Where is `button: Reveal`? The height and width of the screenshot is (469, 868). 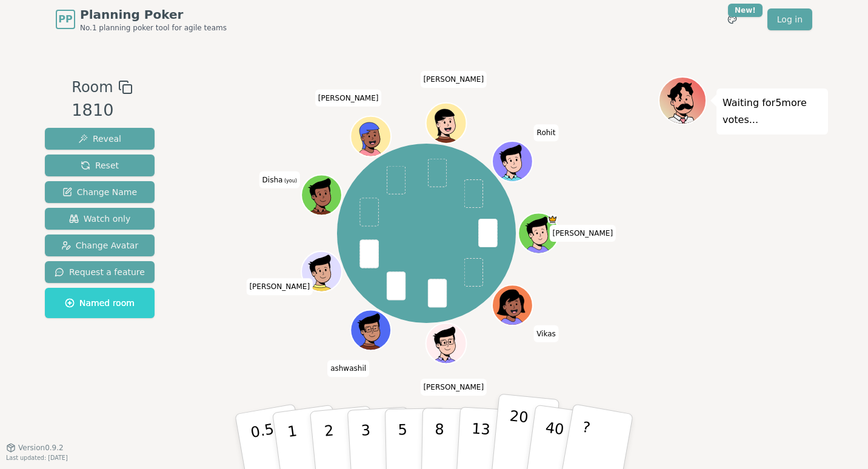
button: Reveal is located at coordinates (99, 139).